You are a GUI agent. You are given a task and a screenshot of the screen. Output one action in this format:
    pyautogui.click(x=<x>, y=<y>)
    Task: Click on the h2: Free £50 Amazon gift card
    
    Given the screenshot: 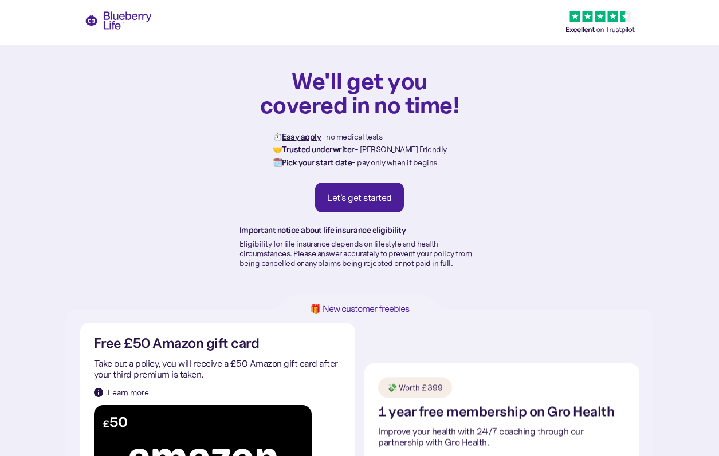 What is the action you would take?
    pyautogui.click(x=176, y=344)
    